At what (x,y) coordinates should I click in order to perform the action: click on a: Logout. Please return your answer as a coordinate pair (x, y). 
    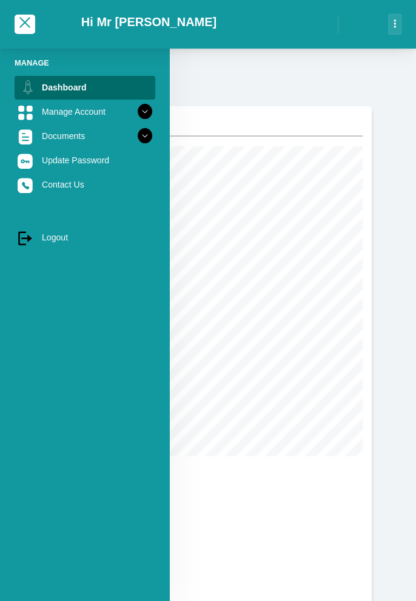
    Looking at the image, I should click on (85, 237).